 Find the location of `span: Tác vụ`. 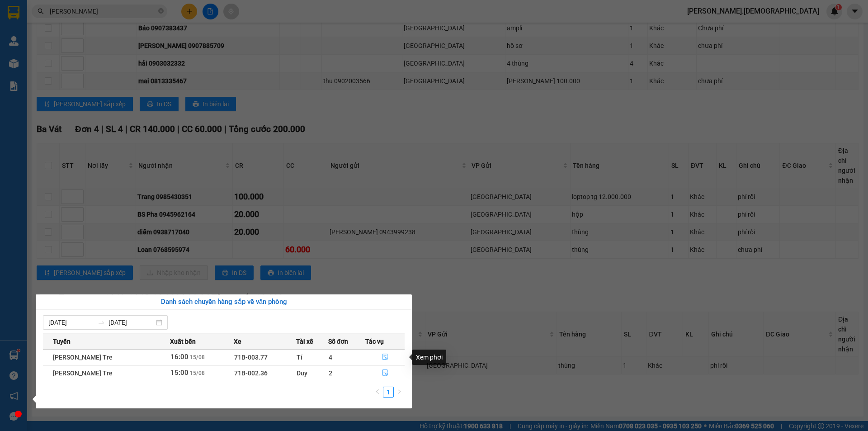

span: Tác vụ is located at coordinates (374, 341).